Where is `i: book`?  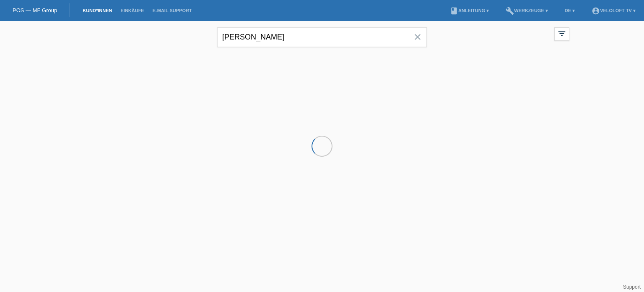
i: book is located at coordinates (454, 11).